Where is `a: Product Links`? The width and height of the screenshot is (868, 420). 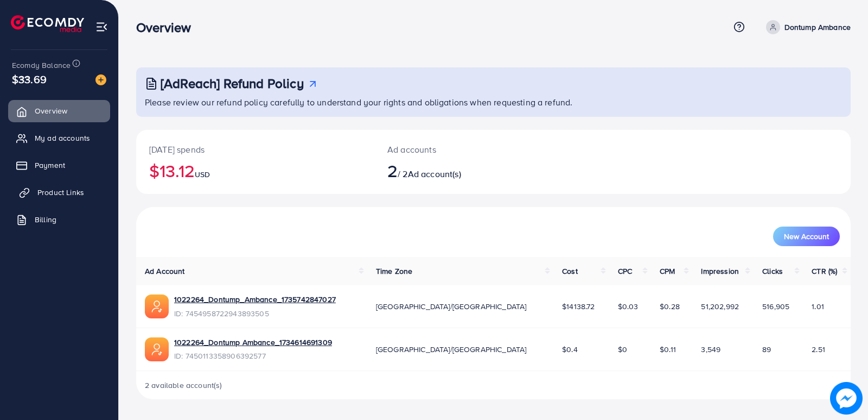 a: Product Links is located at coordinates (59, 192).